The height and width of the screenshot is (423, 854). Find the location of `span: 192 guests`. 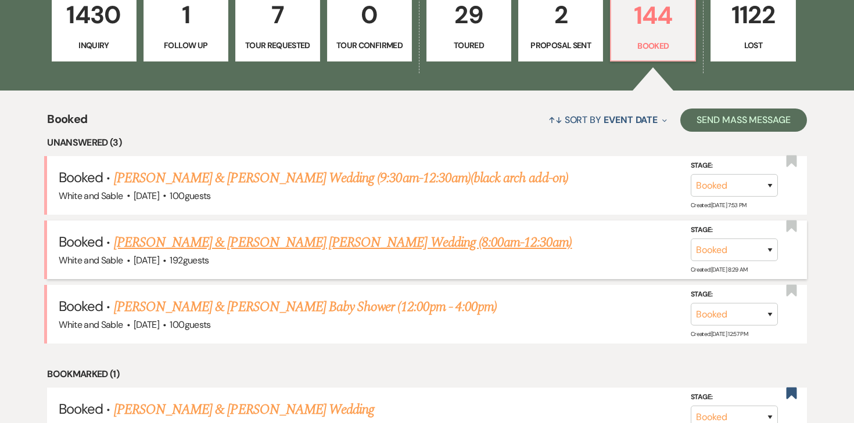

span: 192 guests is located at coordinates (189, 260).